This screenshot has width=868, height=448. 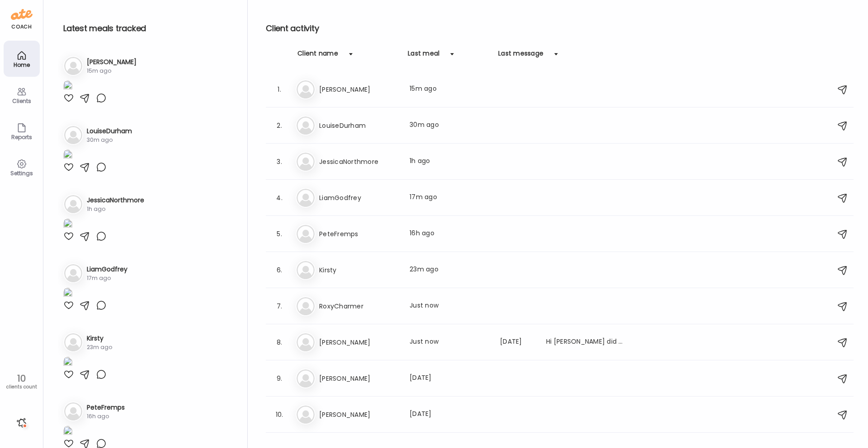 I want to click on img: images%2Fx2mjt0MkUFaPO2EjM5VOthJZYch1%2FxTaz3LgQoMj6Ab0kazHm%2F6vRXbmPAdfimm6LzUv1J_1080, so click(x=68, y=87).